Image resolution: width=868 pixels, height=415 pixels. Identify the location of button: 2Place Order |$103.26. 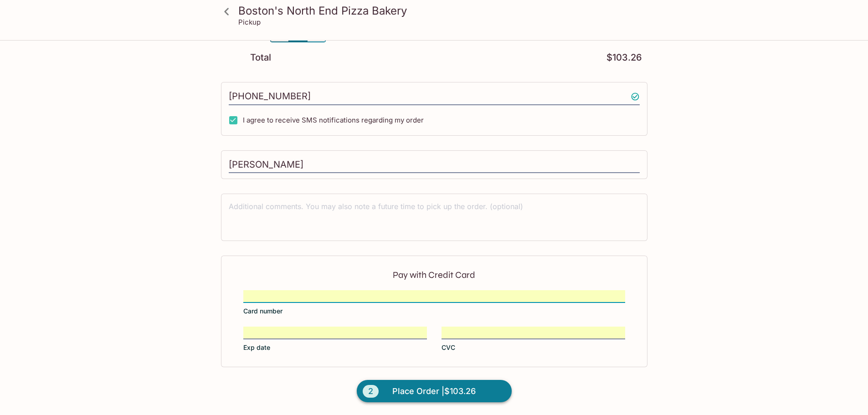
(434, 392).